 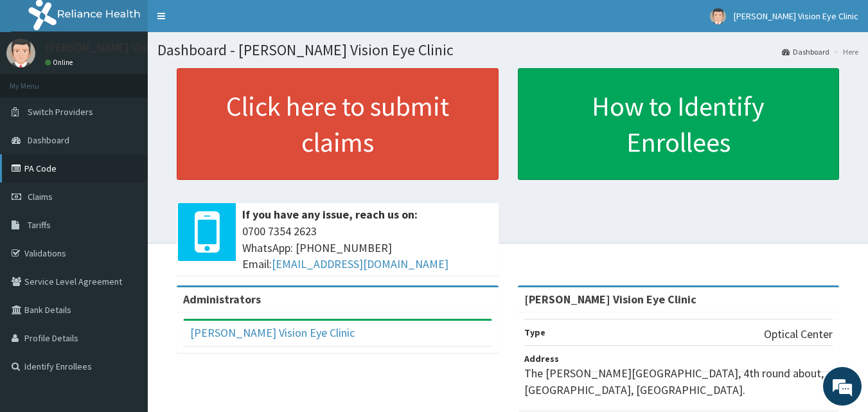 I want to click on div: Minimize live chat window, so click(x=226, y=22).